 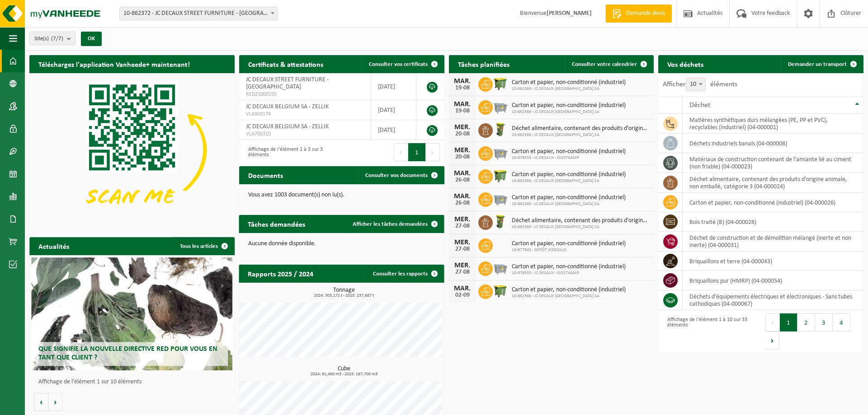 I want to click on img: Download de VHEPlus App, so click(x=132, y=150).